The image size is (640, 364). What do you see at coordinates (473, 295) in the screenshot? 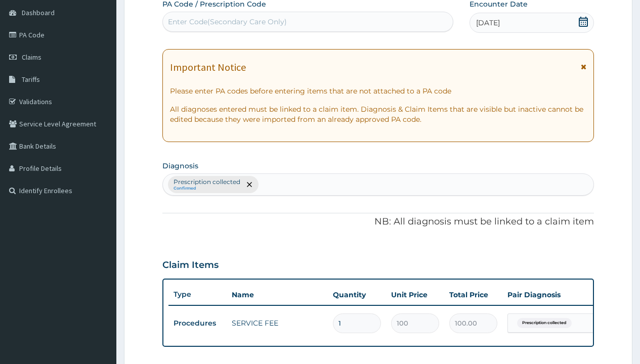
I see `th: Total Price` at bounding box center [473, 295].